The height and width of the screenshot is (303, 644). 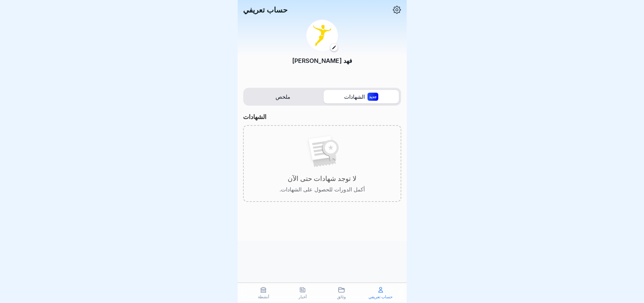 What do you see at coordinates (263, 296) in the screenshot?
I see `font: أنشطة` at bounding box center [263, 296].